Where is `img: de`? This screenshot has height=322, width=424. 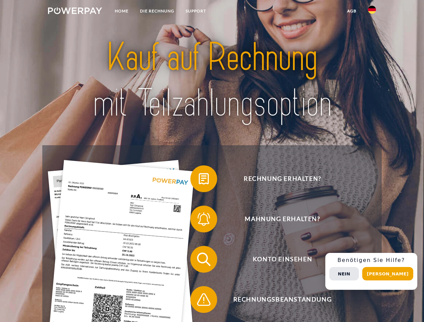
img: de is located at coordinates (372, 10).